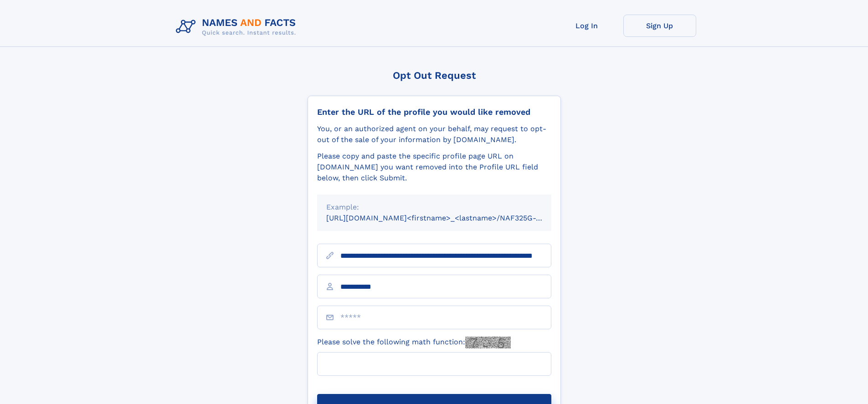  Describe the element at coordinates (587, 26) in the screenshot. I see `a: Log In` at that location.